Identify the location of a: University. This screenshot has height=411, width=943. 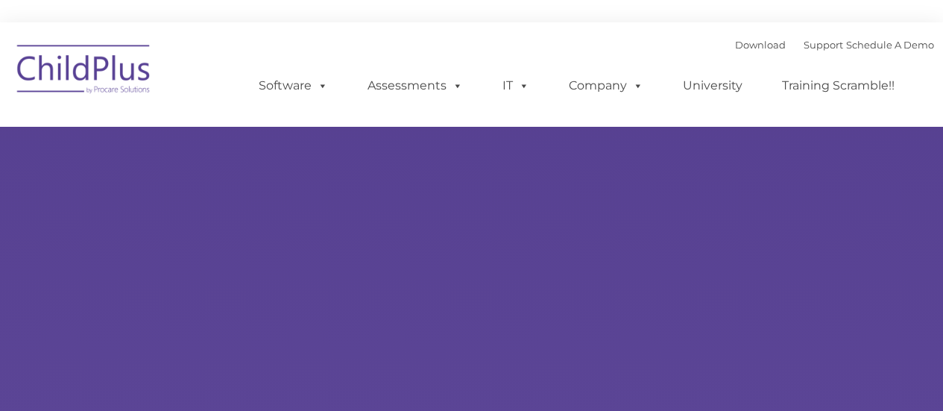
(713, 86).